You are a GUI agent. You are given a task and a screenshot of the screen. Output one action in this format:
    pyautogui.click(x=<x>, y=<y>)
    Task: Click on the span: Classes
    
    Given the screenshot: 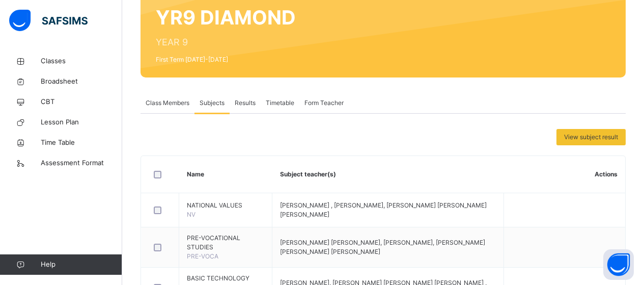 What is the action you would take?
    pyautogui.click(x=81, y=61)
    